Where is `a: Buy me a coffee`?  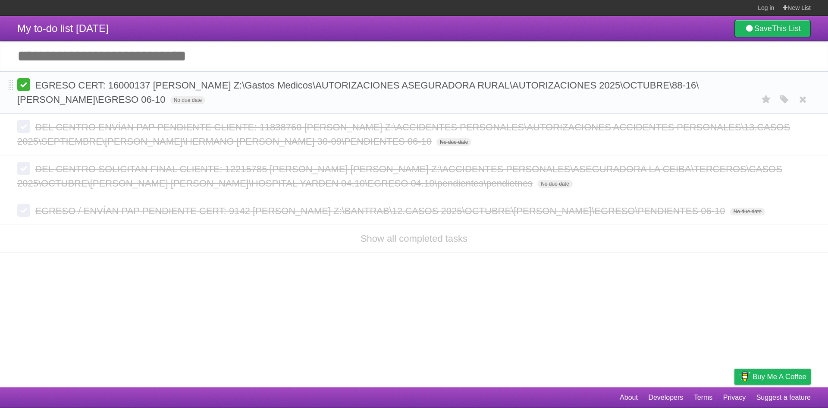
a: Buy me a coffee is located at coordinates (773, 376).